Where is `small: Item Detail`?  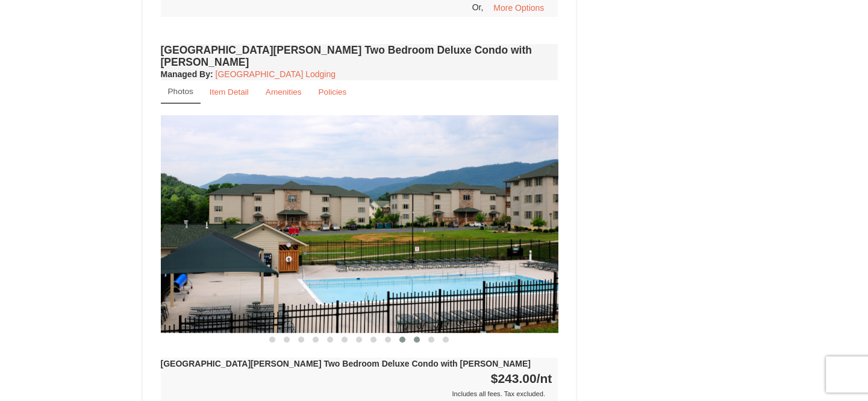 small: Item Detail is located at coordinates (229, 91).